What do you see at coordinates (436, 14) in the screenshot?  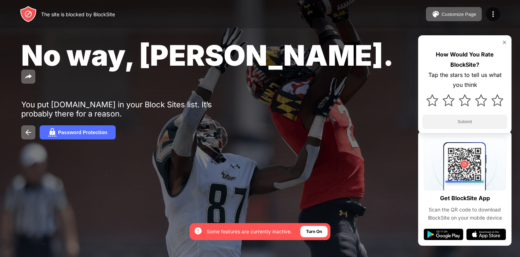 I see `img: pallet.svg` at bounding box center [436, 14].